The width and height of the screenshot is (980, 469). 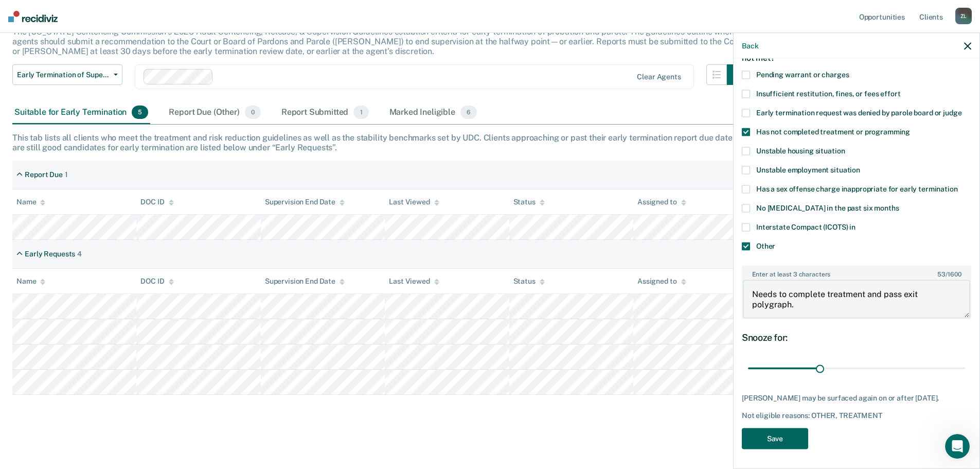 What do you see at coordinates (801, 150) in the screenshot?
I see `span: Unstable housing situation` at bounding box center [801, 150].